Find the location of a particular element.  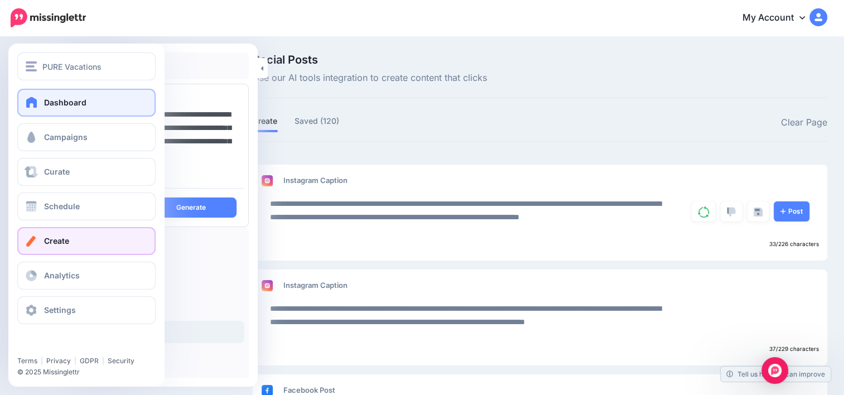

a: Security is located at coordinates (121, 360).